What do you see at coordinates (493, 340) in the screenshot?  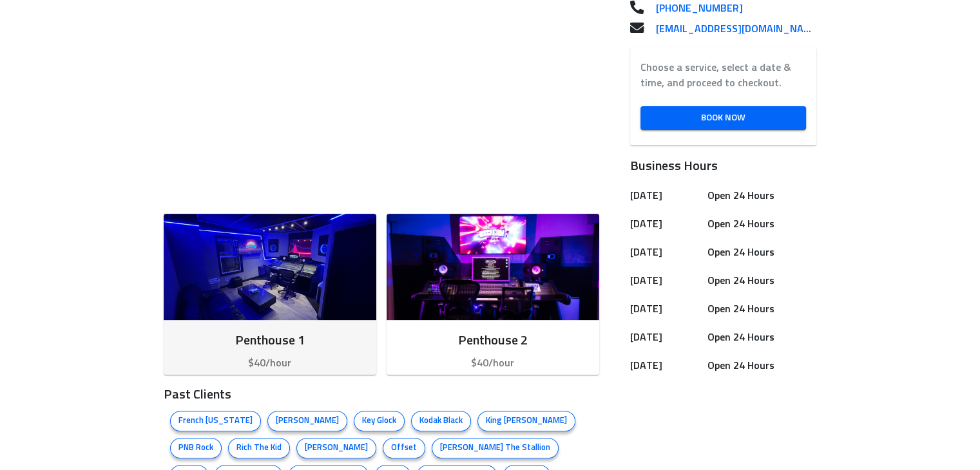 I see `h6: Penthouse 2` at bounding box center [493, 340].